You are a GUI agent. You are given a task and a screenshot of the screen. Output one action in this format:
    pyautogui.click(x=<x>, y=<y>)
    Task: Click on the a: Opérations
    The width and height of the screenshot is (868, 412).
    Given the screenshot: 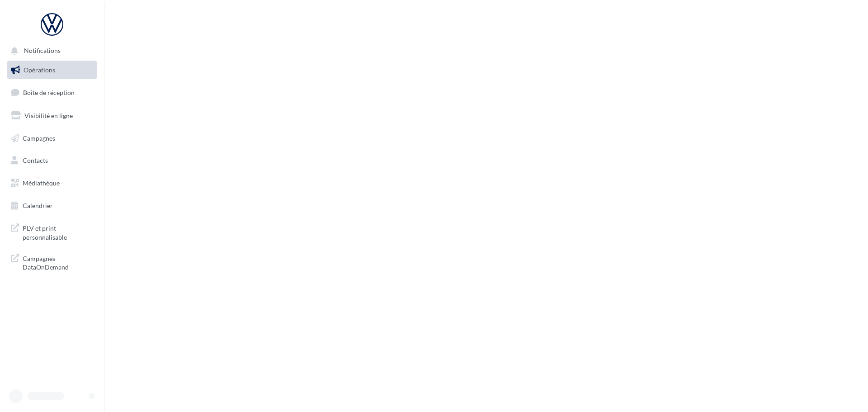 What is the action you would take?
    pyautogui.click(x=52, y=70)
    